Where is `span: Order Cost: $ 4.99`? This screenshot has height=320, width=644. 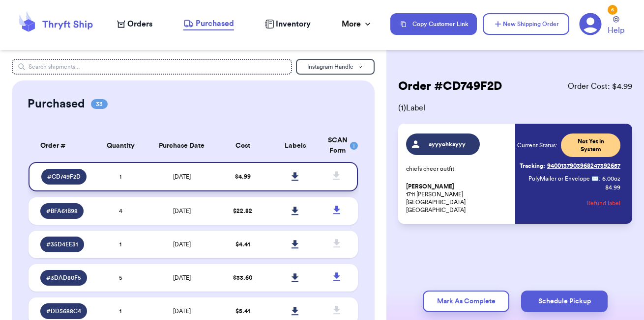 span: Order Cost: $ 4.99 is located at coordinates (599, 86).